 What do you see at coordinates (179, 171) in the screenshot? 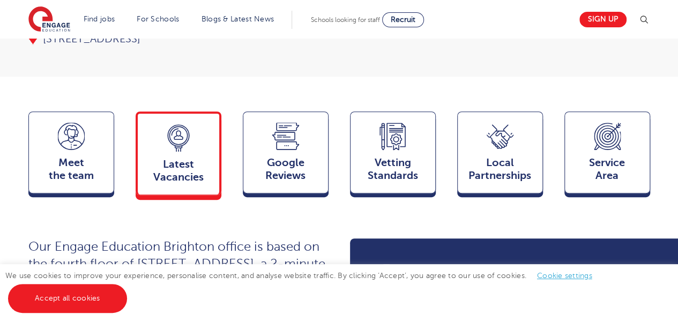
I see `span: Latest Vacancies` at bounding box center [179, 171].